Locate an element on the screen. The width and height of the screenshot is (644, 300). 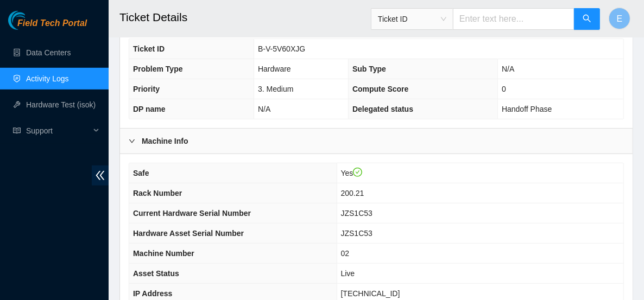
span: Current Hardware Serial Number is located at coordinates (192, 213).